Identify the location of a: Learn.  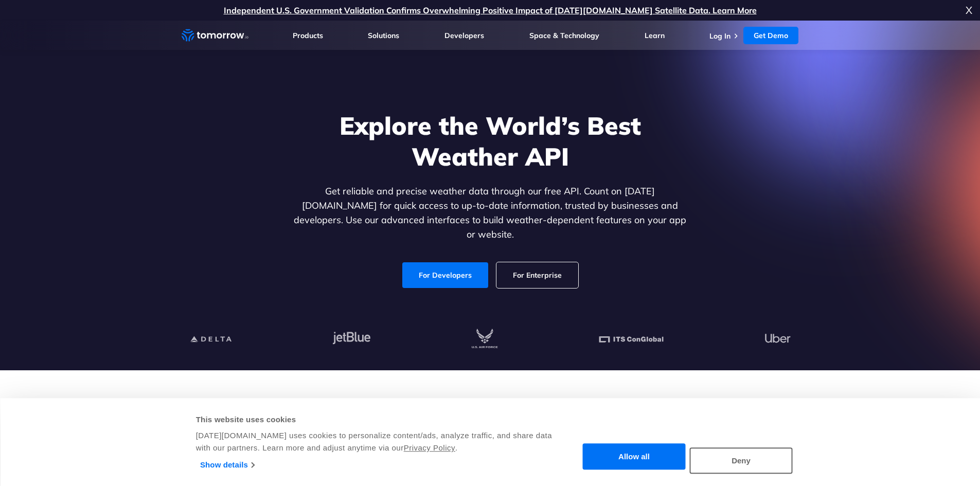
(654, 36).